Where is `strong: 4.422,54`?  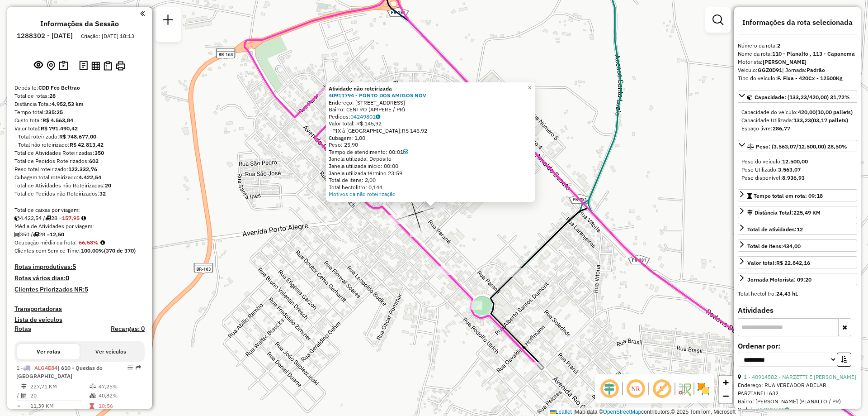 strong: 4.422,54 is located at coordinates (90, 177).